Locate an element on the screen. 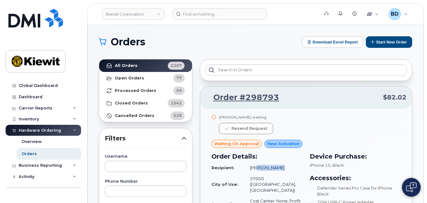  button: Start New Order is located at coordinates (389, 42).